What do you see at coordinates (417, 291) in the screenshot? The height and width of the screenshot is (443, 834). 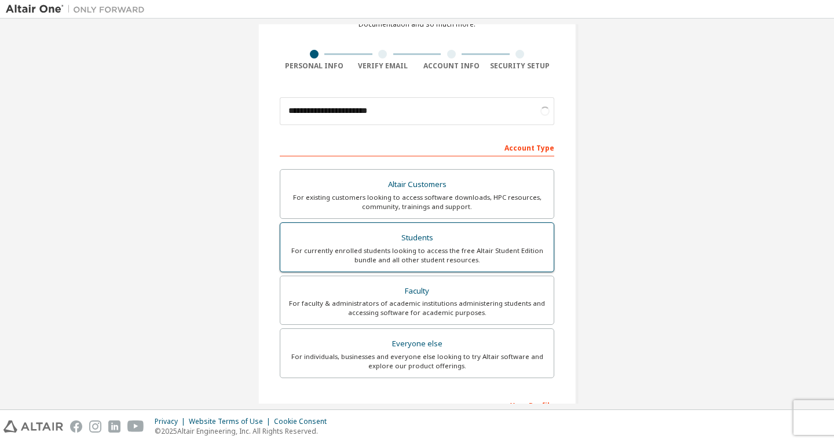 I see `div: Faculty` at bounding box center [417, 291].